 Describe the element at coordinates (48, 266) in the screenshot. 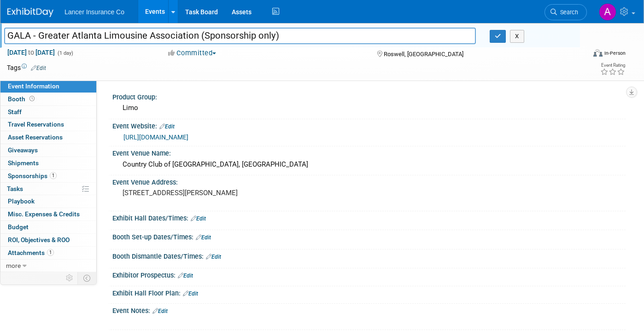

I see `a: more` at that location.